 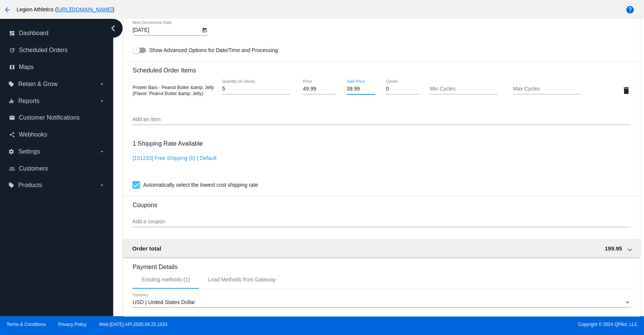 I want to click on i: map, so click(x=12, y=67).